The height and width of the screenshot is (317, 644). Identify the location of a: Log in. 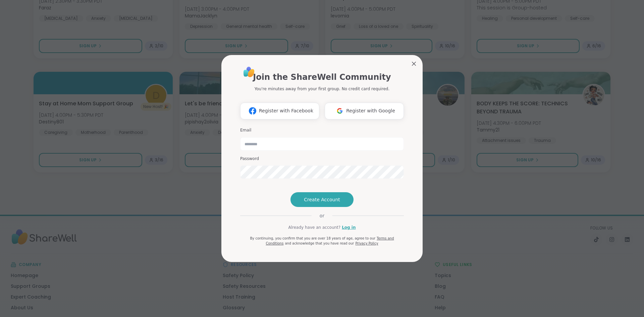
(348, 227).